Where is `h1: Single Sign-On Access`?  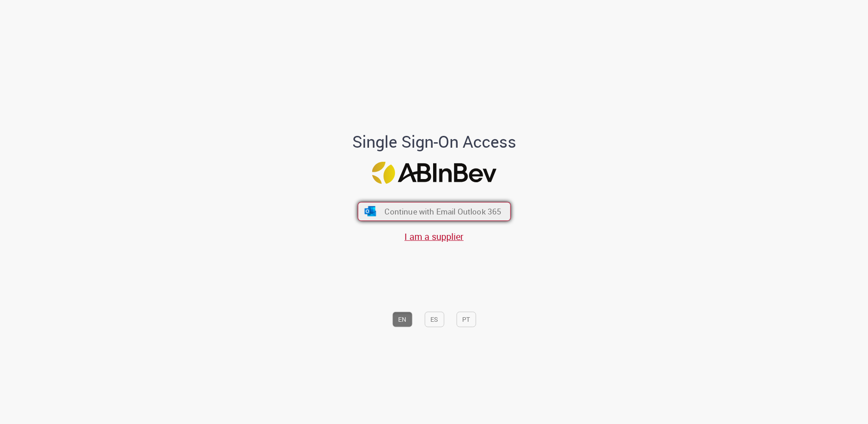 h1: Single Sign-On Access is located at coordinates (434, 142).